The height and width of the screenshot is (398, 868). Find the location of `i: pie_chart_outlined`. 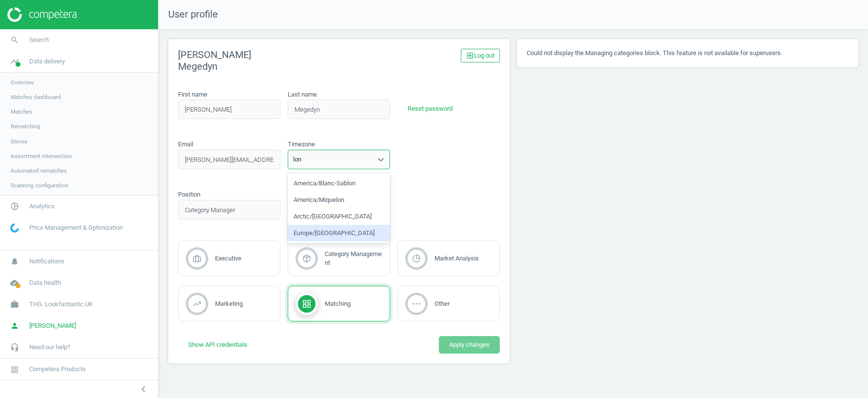

i: pie_chart_outlined is located at coordinates (15, 206).